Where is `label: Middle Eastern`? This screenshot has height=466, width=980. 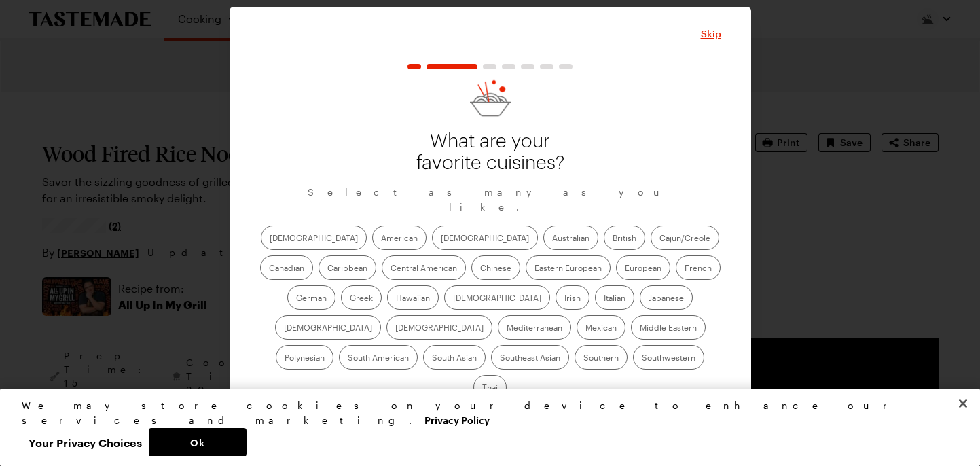 label: Middle Eastern is located at coordinates (668, 327).